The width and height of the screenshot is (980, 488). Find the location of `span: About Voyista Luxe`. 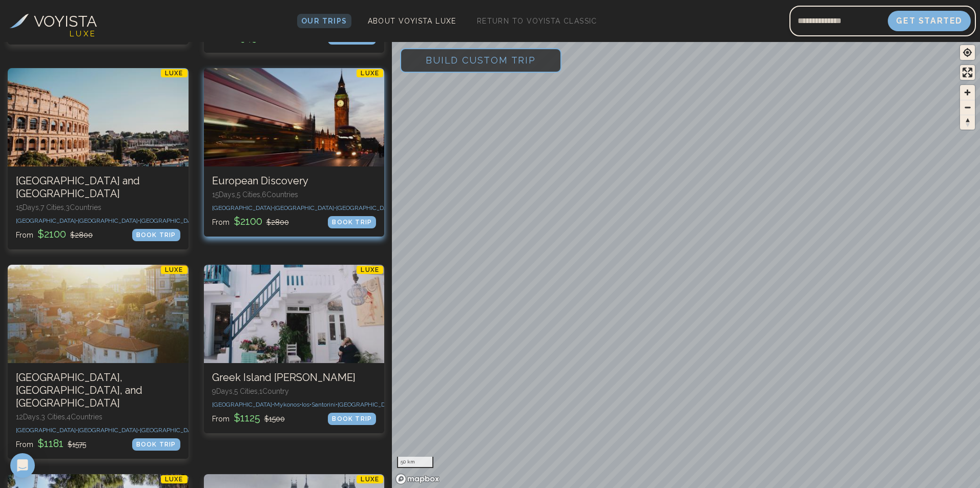

span: About Voyista Luxe is located at coordinates (412, 21).